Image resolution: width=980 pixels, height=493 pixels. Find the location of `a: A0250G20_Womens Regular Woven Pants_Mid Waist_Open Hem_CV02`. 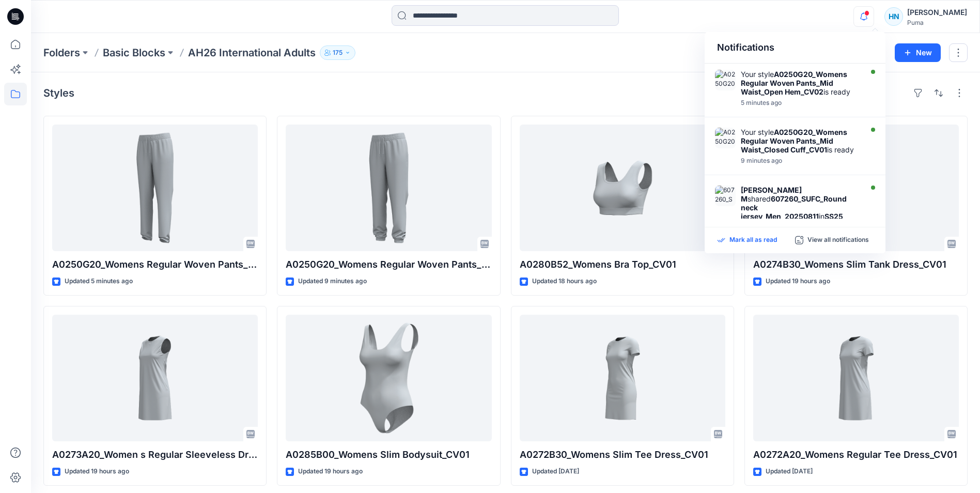

a: A0250G20_Womens Regular Woven Pants_Mid Waist_Open Hem_CV02 is located at coordinates (155, 187).